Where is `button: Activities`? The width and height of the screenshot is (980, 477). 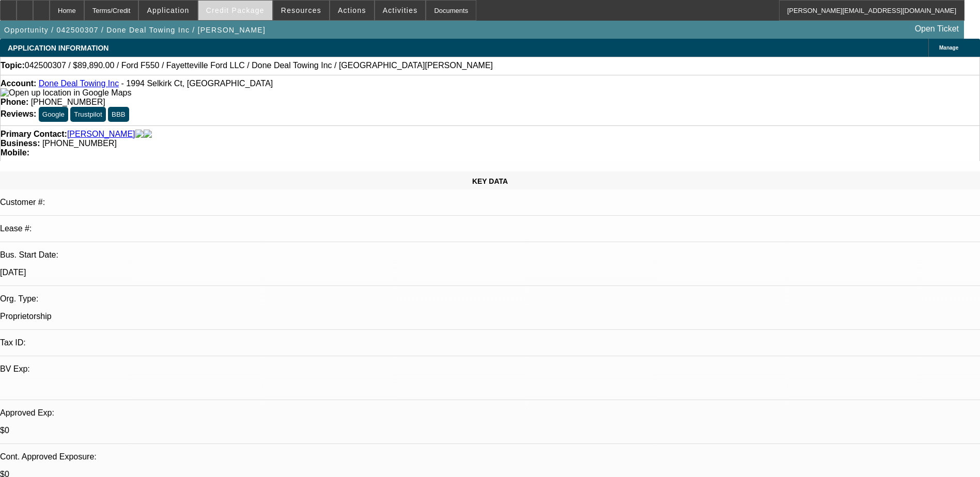
button: Activities is located at coordinates (400, 10).